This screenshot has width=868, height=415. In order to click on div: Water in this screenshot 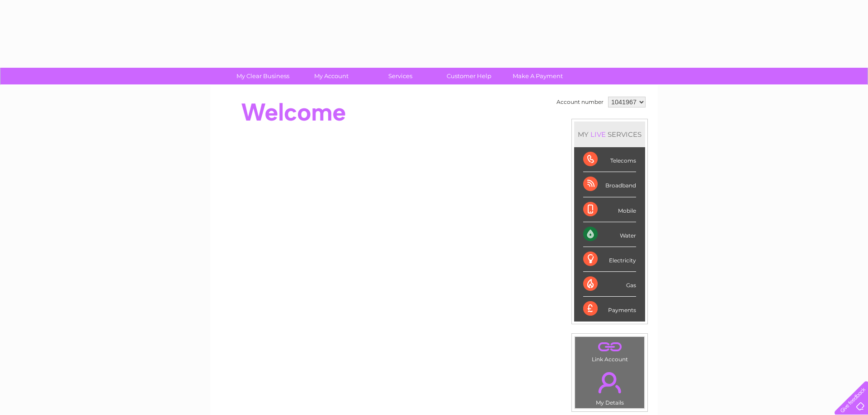, I will do `click(609, 234)`.